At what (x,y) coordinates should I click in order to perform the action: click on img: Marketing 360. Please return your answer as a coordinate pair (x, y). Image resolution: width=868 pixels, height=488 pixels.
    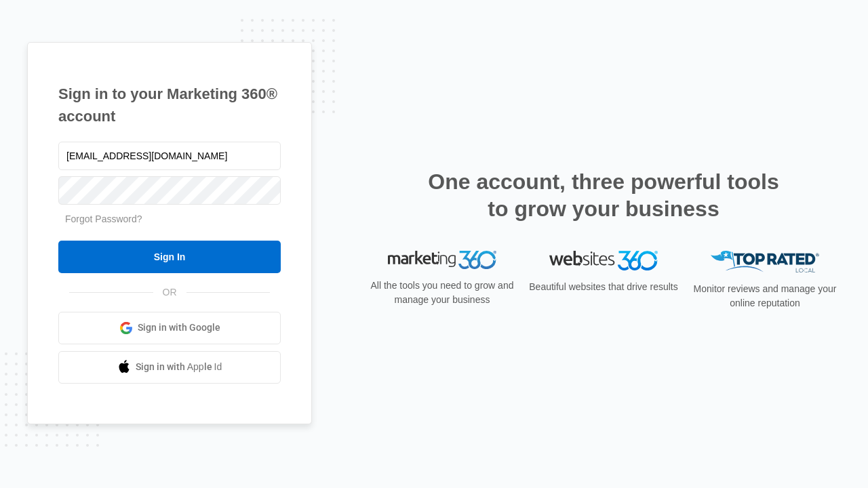
    Looking at the image, I should click on (442, 260).